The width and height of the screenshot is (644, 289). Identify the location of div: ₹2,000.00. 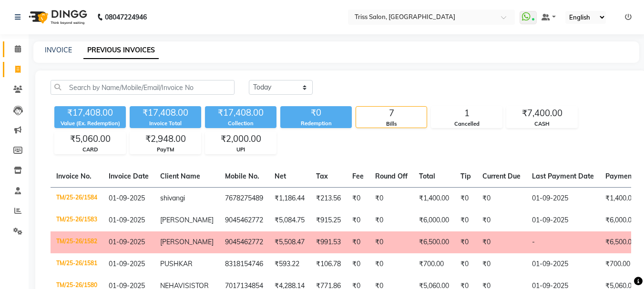
(241, 139).